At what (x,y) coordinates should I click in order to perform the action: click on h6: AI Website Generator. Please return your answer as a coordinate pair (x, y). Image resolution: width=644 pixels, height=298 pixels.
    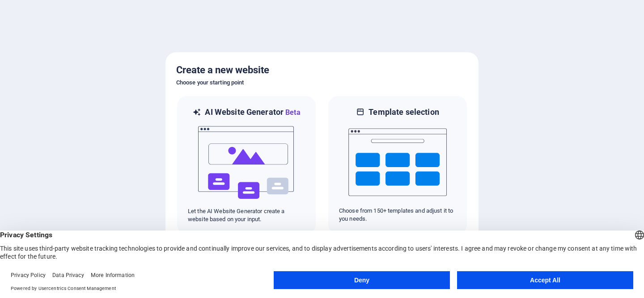
    Looking at the image, I should click on (252, 112).